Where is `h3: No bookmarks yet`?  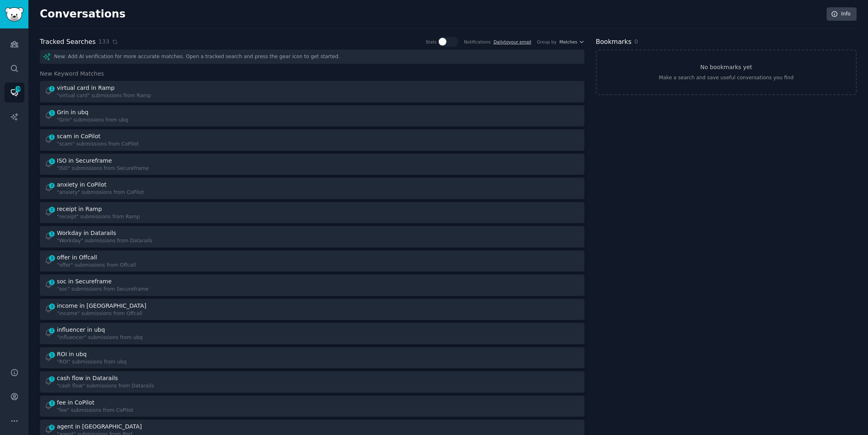
h3: No bookmarks yet is located at coordinates (726, 67).